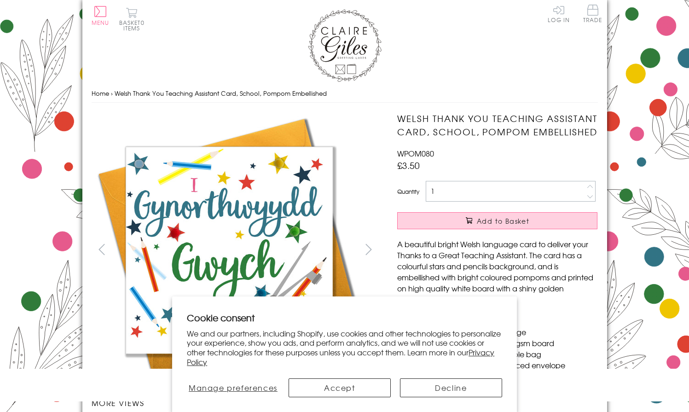  Describe the element at coordinates (593, 13) in the screenshot. I see `span: Trade` at that location.